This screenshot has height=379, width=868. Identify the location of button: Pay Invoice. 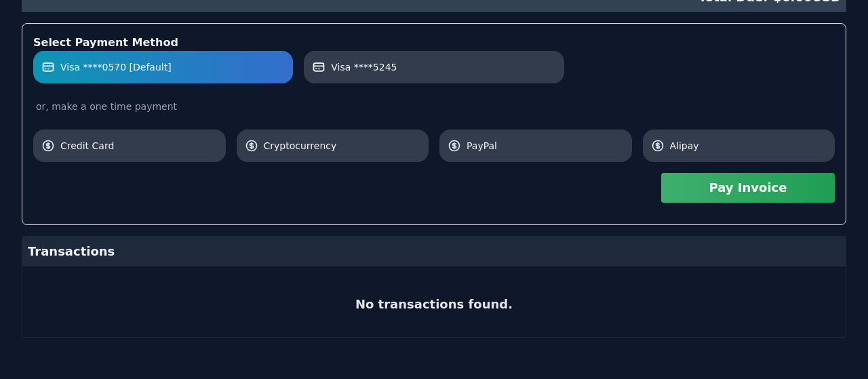
(748, 187).